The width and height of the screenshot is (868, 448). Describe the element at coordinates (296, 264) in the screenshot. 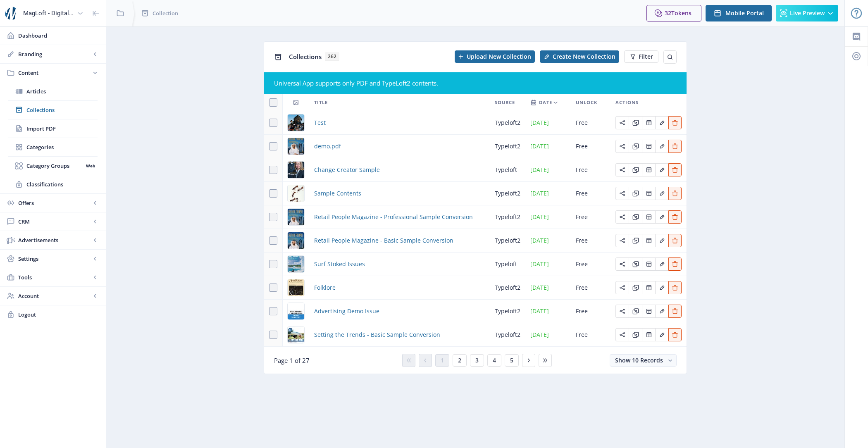

I see `img: cover.png` at that location.